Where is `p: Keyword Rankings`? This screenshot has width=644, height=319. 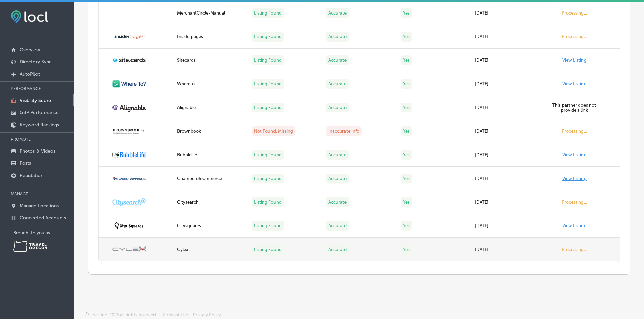 p: Keyword Rankings is located at coordinates (39, 125).